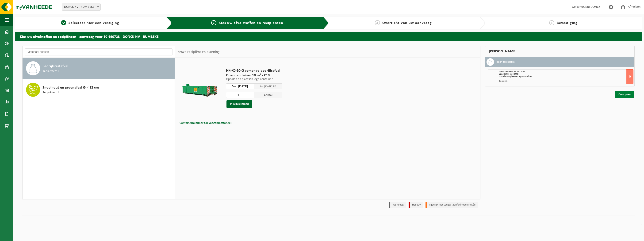 This screenshot has width=644, height=241. I want to click on li: Vaste dag, so click(397, 205).